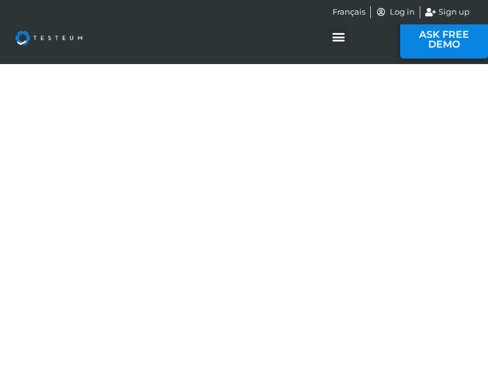 Image resolution: width=488 pixels, height=366 pixels. What do you see at coordinates (444, 40) in the screenshot?
I see `a: ASK FREE DEMO` at bounding box center [444, 40].